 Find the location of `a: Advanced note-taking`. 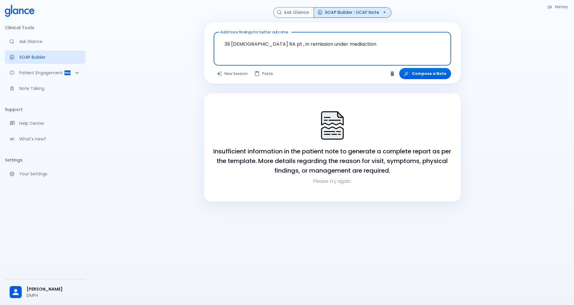

a: Advanced note-taking is located at coordinates (45, 89).